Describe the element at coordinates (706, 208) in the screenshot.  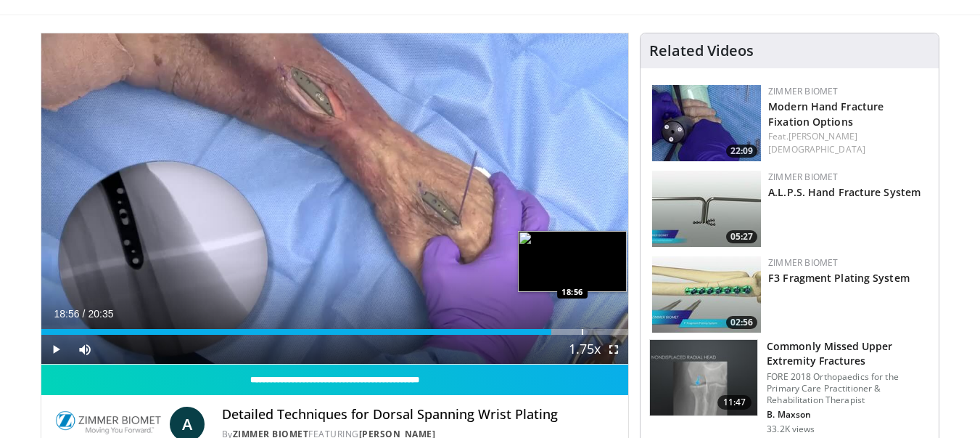
I see `a: 05:27` at that location.